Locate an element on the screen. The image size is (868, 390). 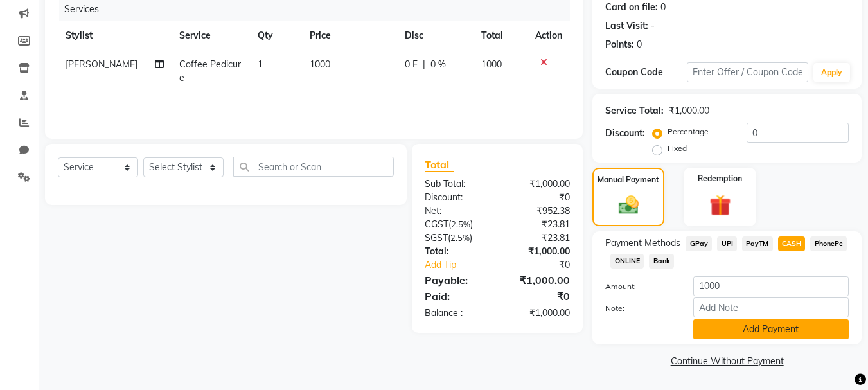
span: PayTM is located at coordinates (757, 243).